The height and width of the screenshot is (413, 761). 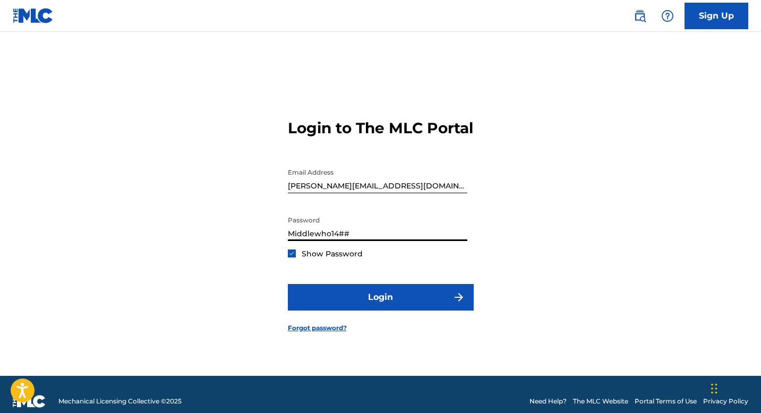 What do you see at coordinates (665, 401) in the screenshot?
I see `a: Portal Terms of Use` at bounding box center [665, 401].